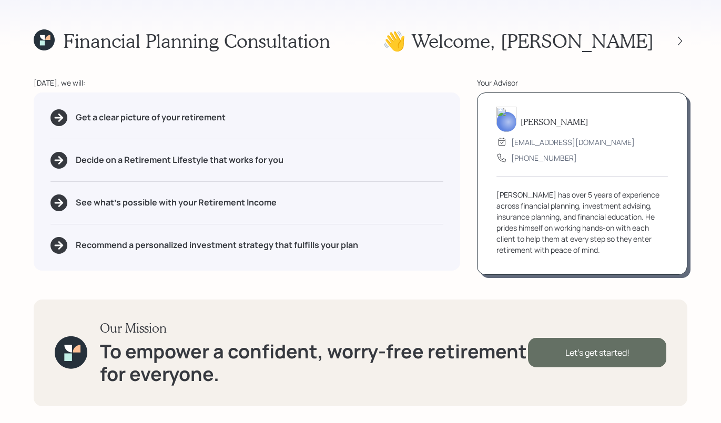  I want to click on h5: See what's possible with your Retirement Income, so click(176, 203).